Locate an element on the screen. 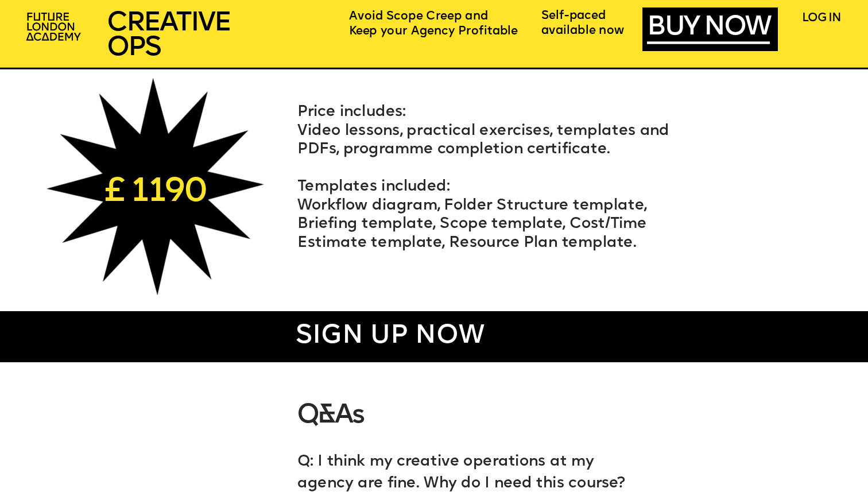  span: CREATIVE OPS is located at coordinates (168, 36).